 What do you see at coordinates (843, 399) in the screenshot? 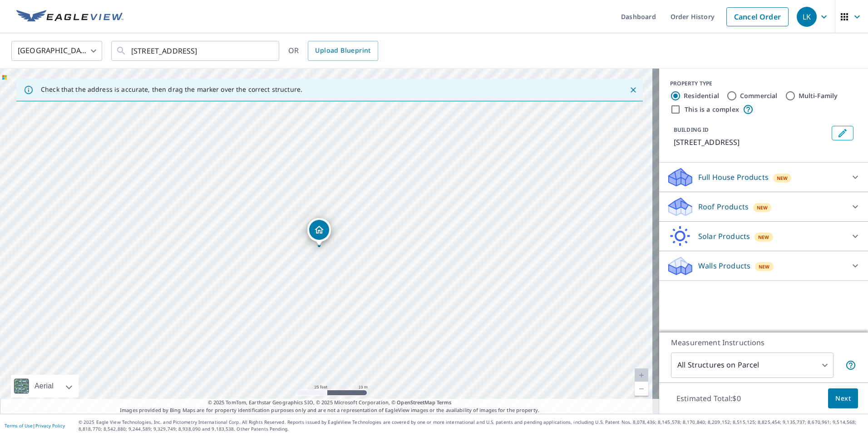
I see `button: Next` at bounding box center [843, 399].